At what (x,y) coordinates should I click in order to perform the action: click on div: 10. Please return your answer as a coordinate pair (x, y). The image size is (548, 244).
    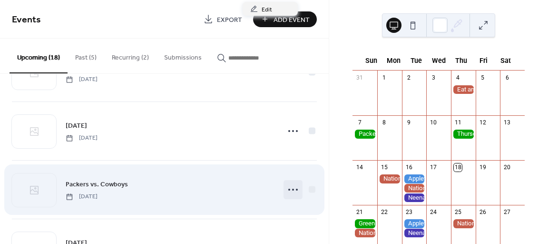
    Looking at the image, I should click on (434, 122).